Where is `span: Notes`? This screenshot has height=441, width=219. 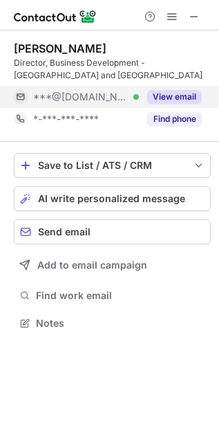
span: Notes is located at coordinates (120, 323).